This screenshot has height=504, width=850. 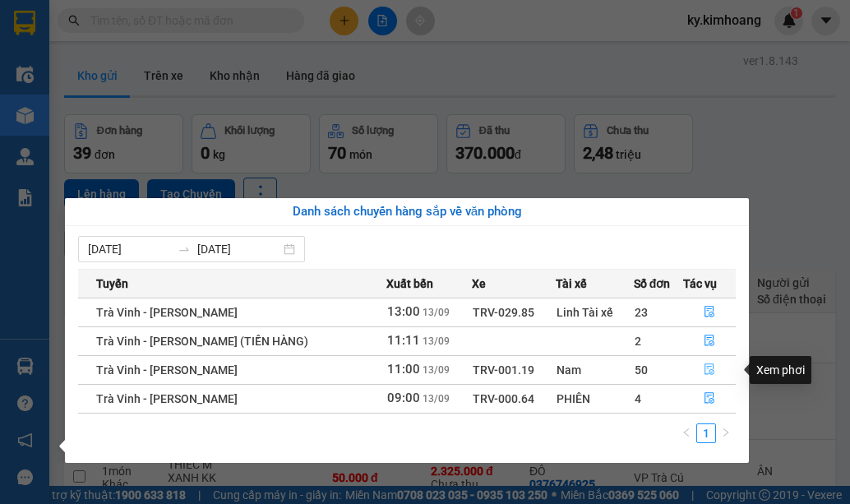 I want to click on span: swap-right, so click(x=184, y=249).